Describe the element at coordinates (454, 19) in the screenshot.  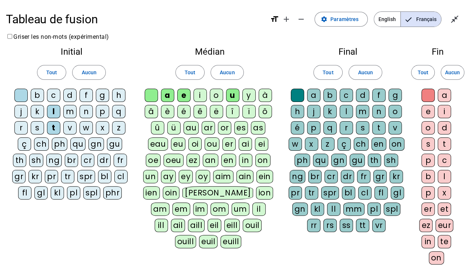
I see `mat-icon: close_fullscreen` at that location.